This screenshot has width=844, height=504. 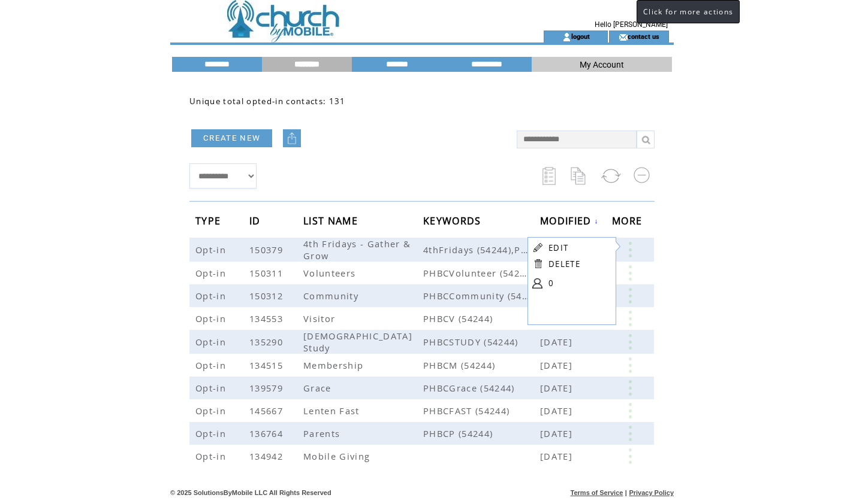 What do you see at coordinates (292, 138) in the screenshot?
I see `img: upload.png` at bounding box center [292, 138].